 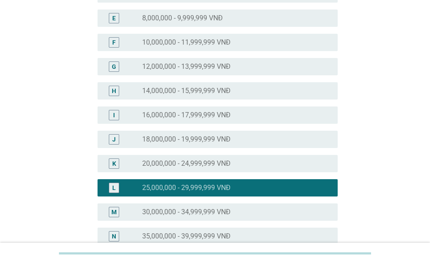 What do you see at coordinates (114, 139) in the screenshot?
I see `div: J` at bounding box center [114, 139].